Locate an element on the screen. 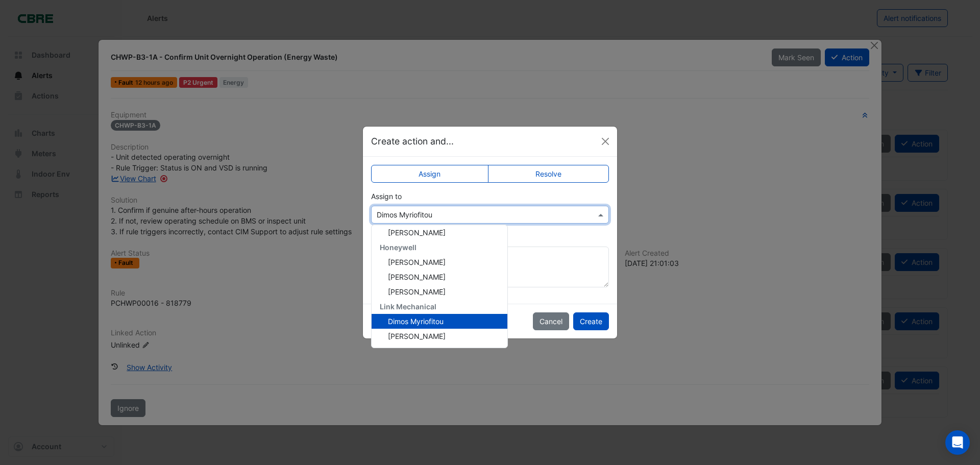  ng-dropdown-panel: Options list is located at coordinates (440, 287).